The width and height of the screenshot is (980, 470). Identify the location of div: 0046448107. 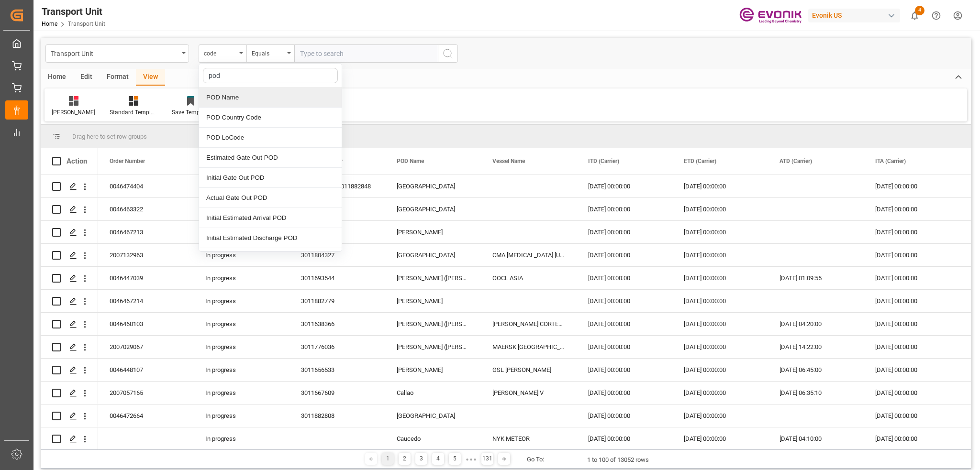
(146, 370).